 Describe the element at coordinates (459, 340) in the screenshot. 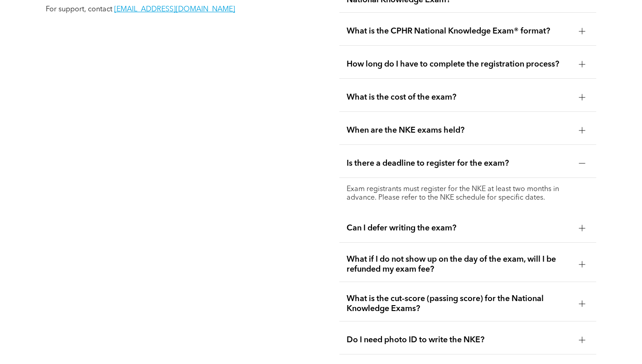

I see `span: Do I need photo ID to write the NKE?` at that location.